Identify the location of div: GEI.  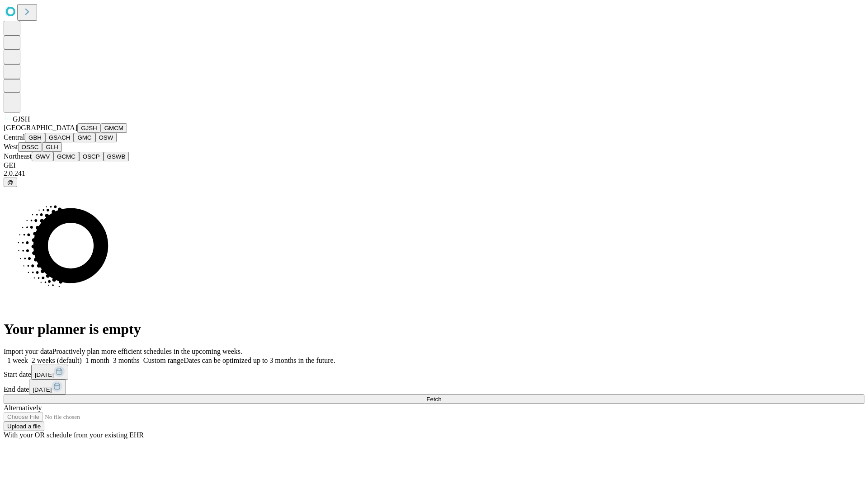
(434, 166).